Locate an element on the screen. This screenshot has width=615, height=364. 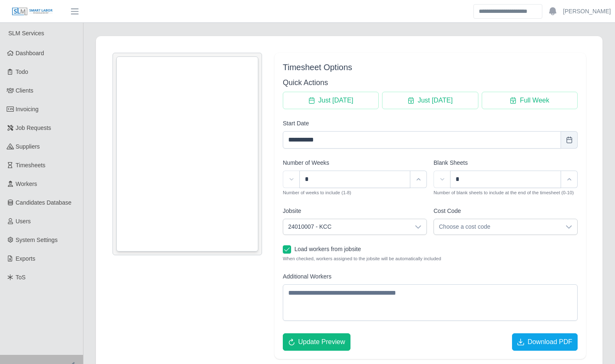
button: Just Today is located at coordinates (331, 101).